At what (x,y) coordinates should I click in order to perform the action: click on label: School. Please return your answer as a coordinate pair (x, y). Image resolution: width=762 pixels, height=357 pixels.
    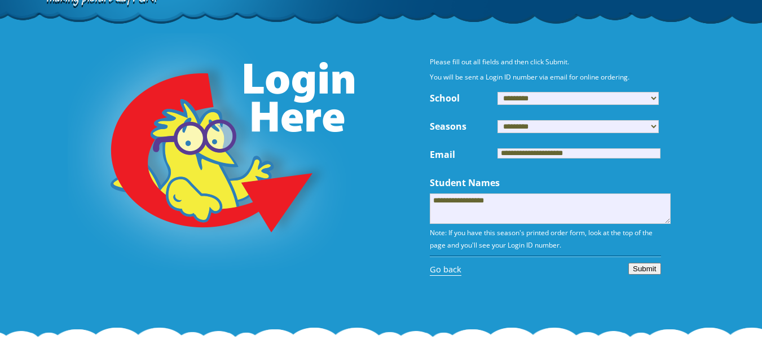
    Looking at the image, I should click on (464, 98).